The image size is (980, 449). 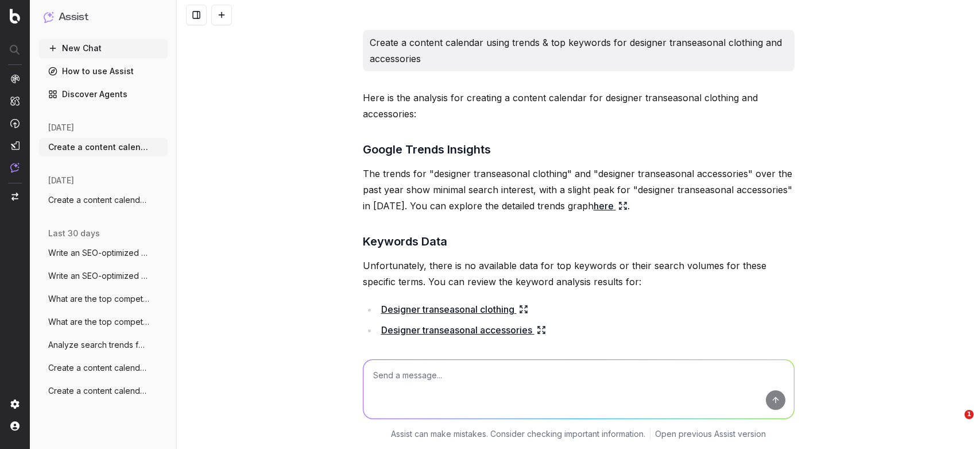 I want to click on img: Activation, so click(x=15, y=123).